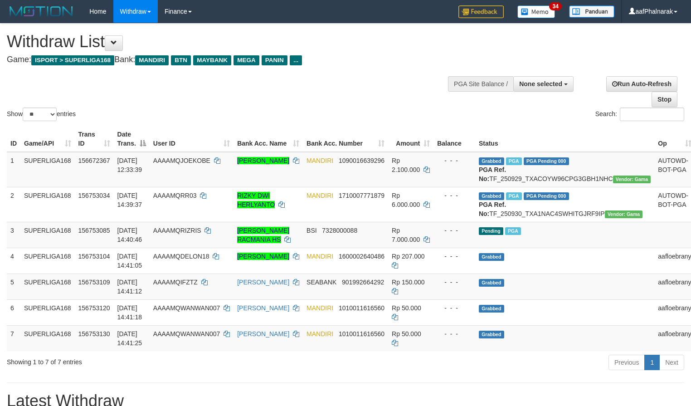  Describe the element at coordinates (361, 256) in the screenshot. I see `span: Copy 1600002640486 to clipboard` at that location.